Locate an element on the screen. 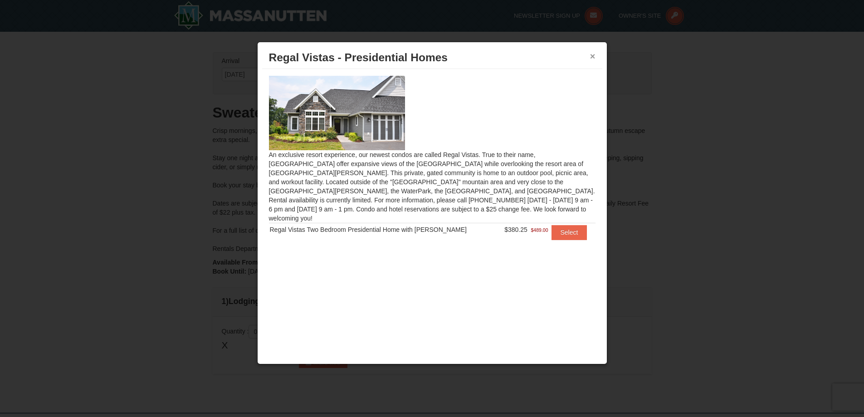 Image resolution: width=864 pixels, height=417 pixels. img: 19218991-1-902409a9.jpg is located at coordinates (337, 113).